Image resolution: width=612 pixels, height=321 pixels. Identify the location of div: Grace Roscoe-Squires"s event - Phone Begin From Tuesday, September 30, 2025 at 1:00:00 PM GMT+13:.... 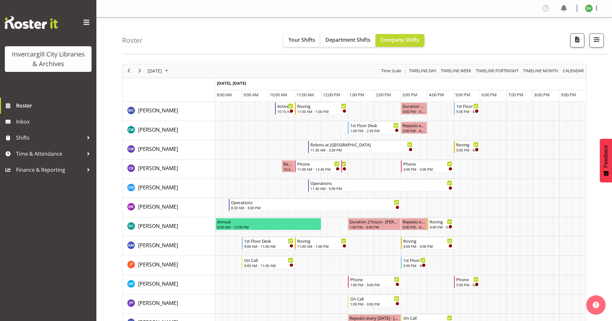
(374, 282).